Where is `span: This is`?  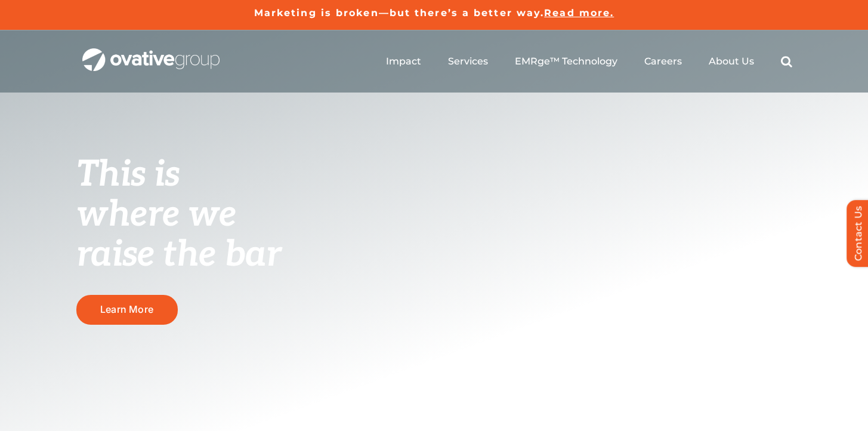 span: This is is located at coordinates (129, 175).